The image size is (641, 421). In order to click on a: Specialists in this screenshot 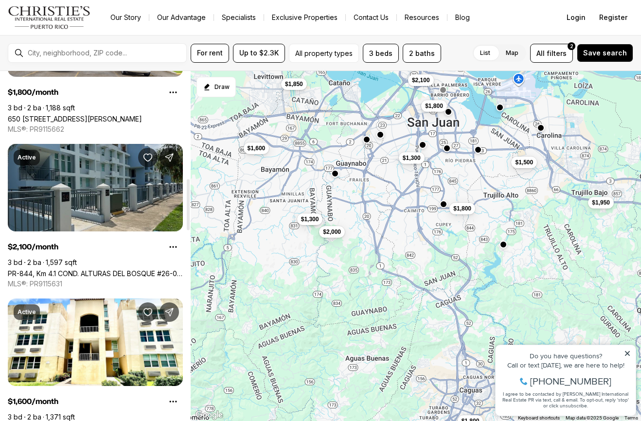, I will do `click(239, 17)`.